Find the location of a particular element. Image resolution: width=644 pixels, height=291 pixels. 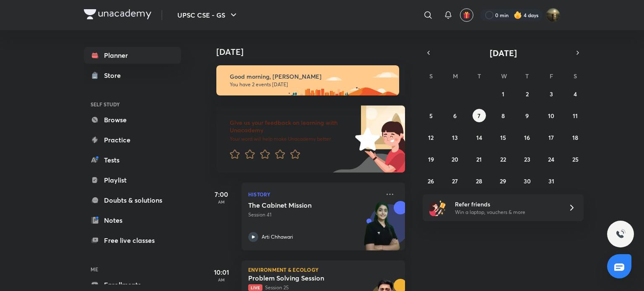

h5: The Cabinet Mission is located at coordinates (300, 205).